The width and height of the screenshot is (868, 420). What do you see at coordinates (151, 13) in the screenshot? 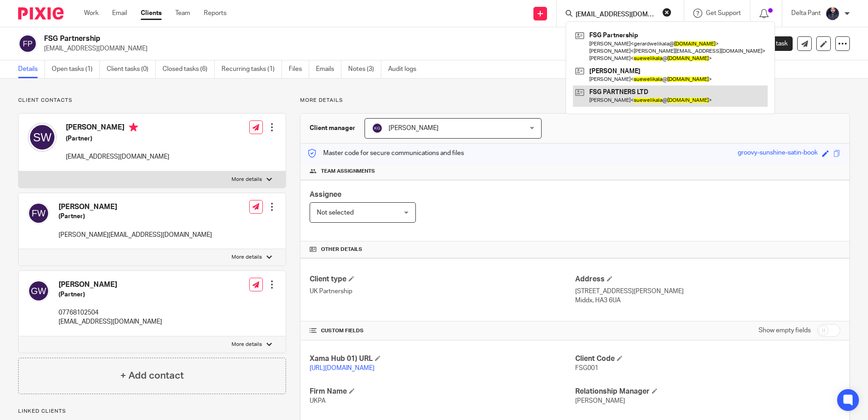
I see `a: Clients` at bounding box center [151, 13].